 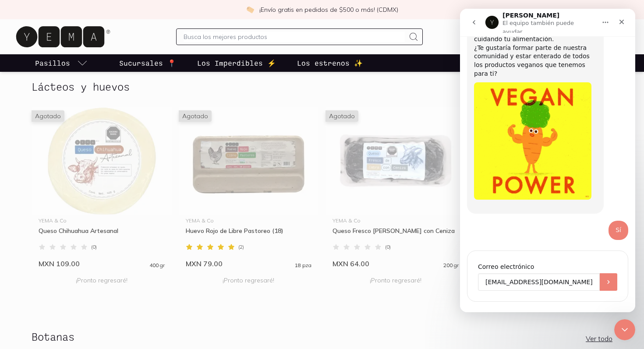 What do you see at coordinates (148, 63) in the screenshot?
I see `a: Sucursales 📍` at bounding box center [148, 63].